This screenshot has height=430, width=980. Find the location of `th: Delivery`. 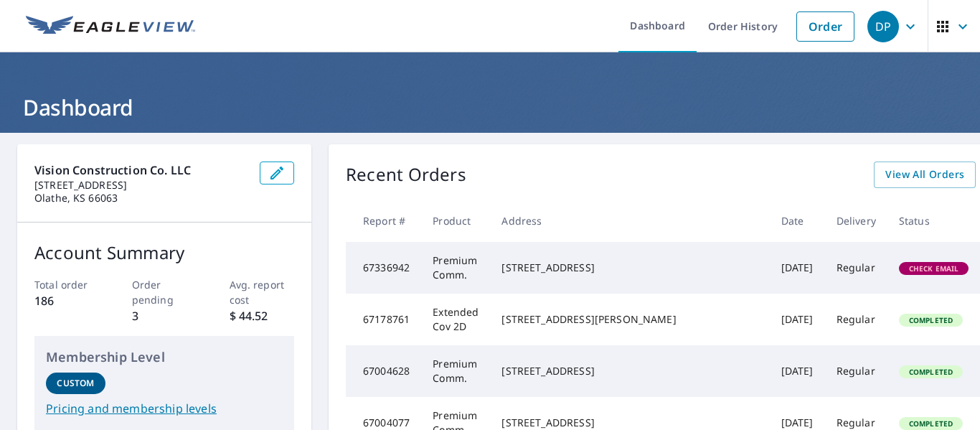

th: Delivery is located at coordinates (856, 221).